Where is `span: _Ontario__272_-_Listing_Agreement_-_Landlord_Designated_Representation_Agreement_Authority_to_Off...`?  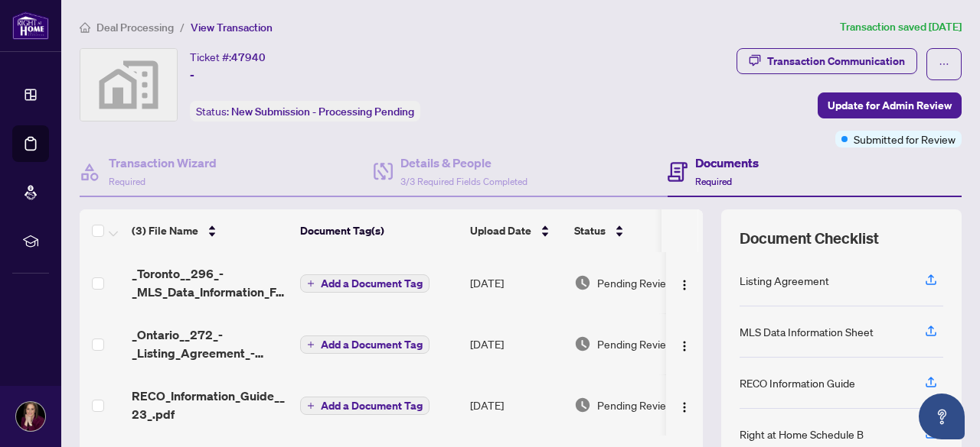 span: _Ontario__272_-_Listing_Agreement_-_Landlord_Designated_Representation_Agreement_Authority_to_Off... is located at coordinates (210, 344).